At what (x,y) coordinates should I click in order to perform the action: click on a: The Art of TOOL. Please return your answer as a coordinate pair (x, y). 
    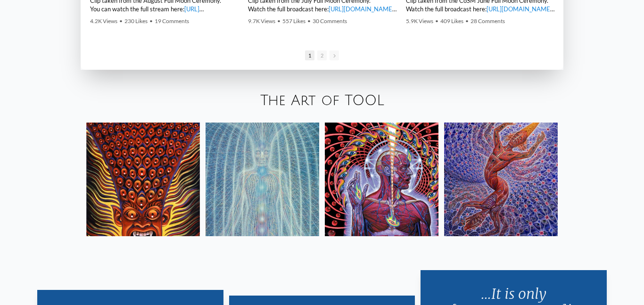
    Looking at the image, I should click on (322, 100).